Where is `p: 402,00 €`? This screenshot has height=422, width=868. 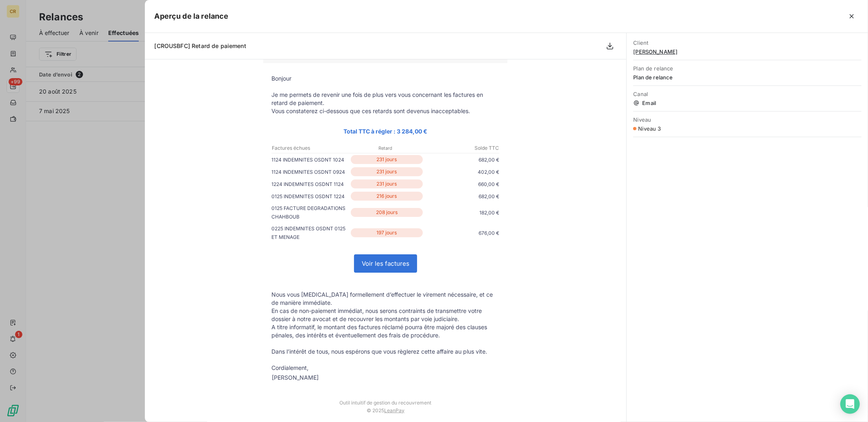 p: 402,00 € is located at coordinates (462, 172).